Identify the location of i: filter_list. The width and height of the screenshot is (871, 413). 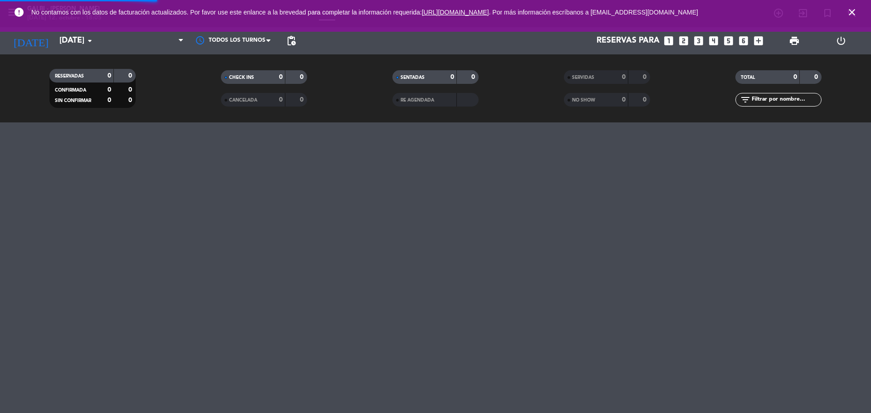
(745, 100).